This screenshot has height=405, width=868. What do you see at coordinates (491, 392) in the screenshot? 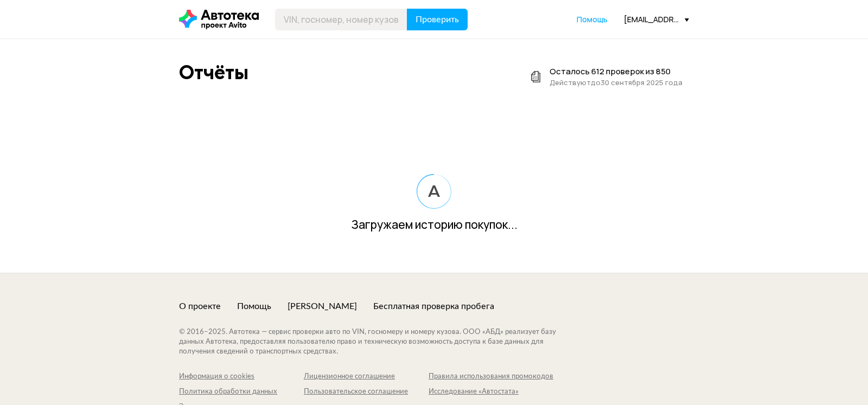
I see `div: Исследование «Автостата»` at bounding box center [491, 392].